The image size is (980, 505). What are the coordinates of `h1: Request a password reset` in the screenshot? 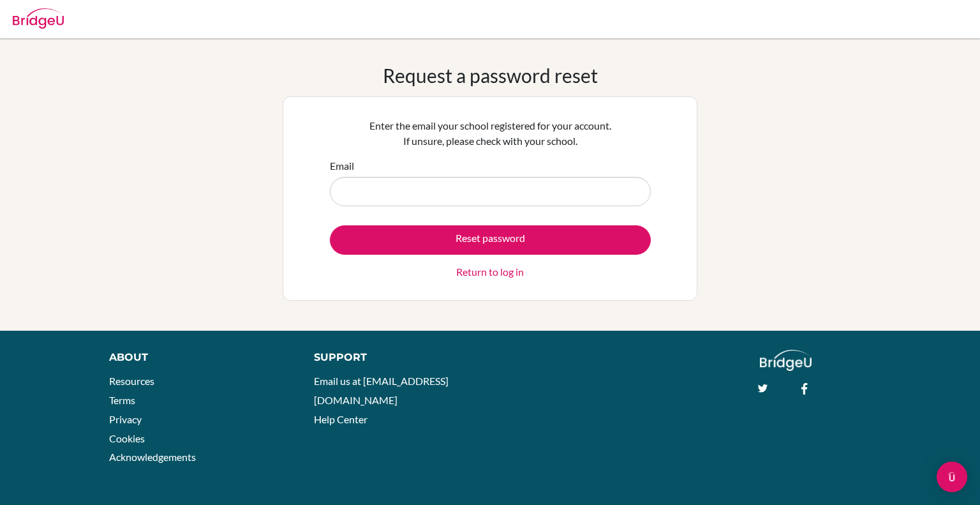 It's located at (490, 75).